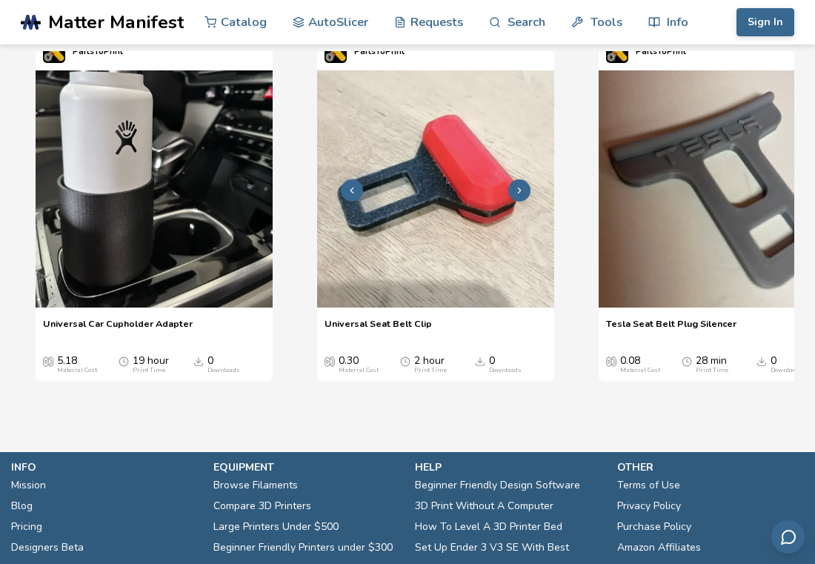 This screenshot has height=564, width=815. What do you see at coordinates (649, 506) in the screenshot?
I see `a: Privacy Policy` at bounding box center [649, 506].